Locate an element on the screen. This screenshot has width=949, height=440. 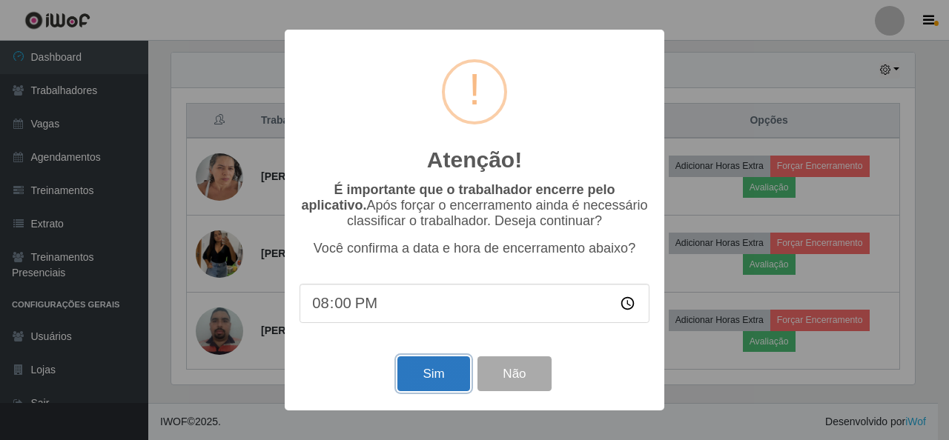
b: É importante que o trabalhador encerre pelo aplicativo. is located at coordinates (457, 197).